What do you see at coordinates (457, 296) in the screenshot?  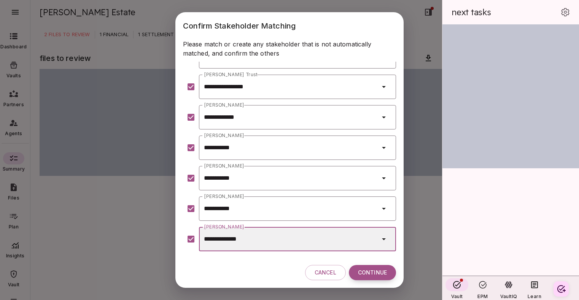 I see `span: Vault` at bounding box center [457, 296].